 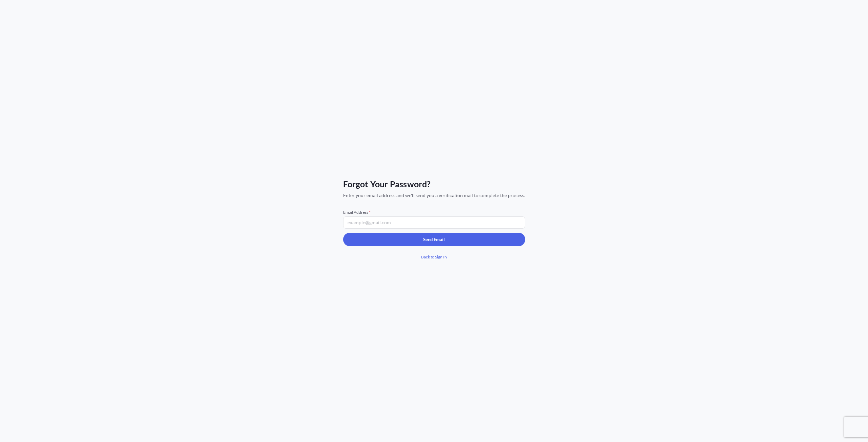 I want to click on p: Send Email, so click(x=434, y=240).